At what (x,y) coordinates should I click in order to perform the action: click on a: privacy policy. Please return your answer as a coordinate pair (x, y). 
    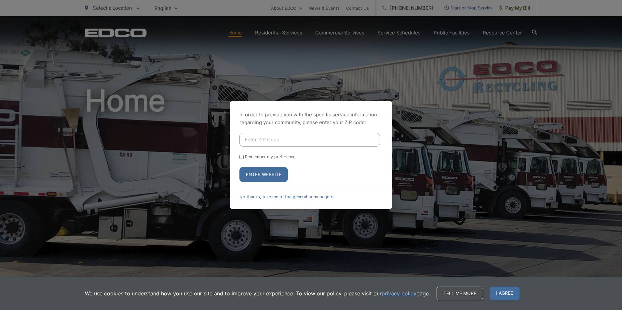
    Looking at the image, I should click on (399, 294).